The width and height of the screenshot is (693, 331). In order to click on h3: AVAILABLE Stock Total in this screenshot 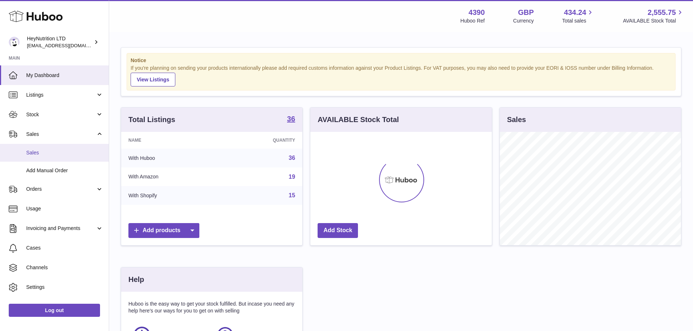, I will do `click(358, 120)`.